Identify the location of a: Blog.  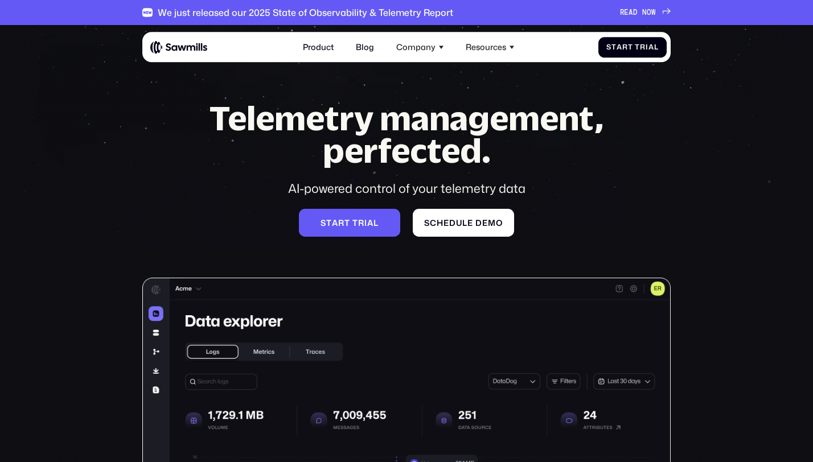
(364, 47).